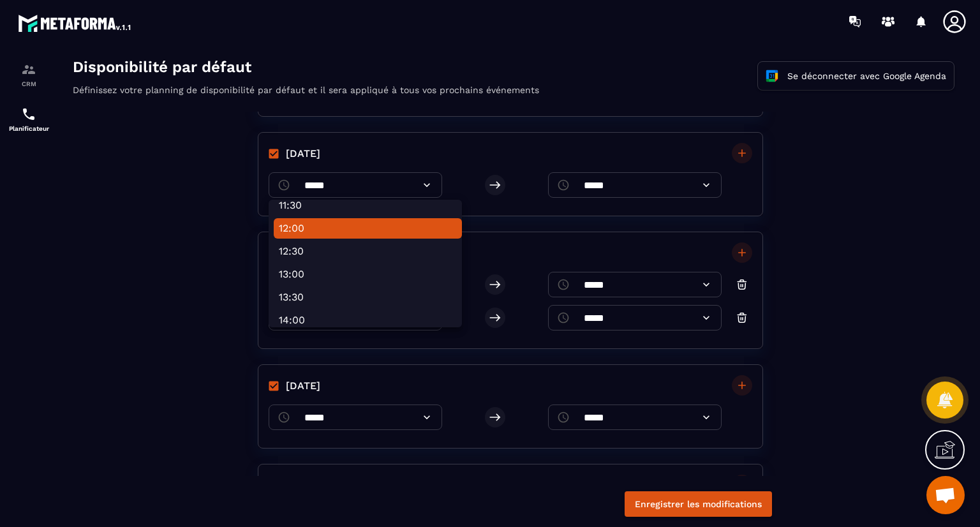  What do you see at coordinates (946, 495) in the screenshot?
I see `a: Ouvrir le chat` at bounding box center [946, 495].